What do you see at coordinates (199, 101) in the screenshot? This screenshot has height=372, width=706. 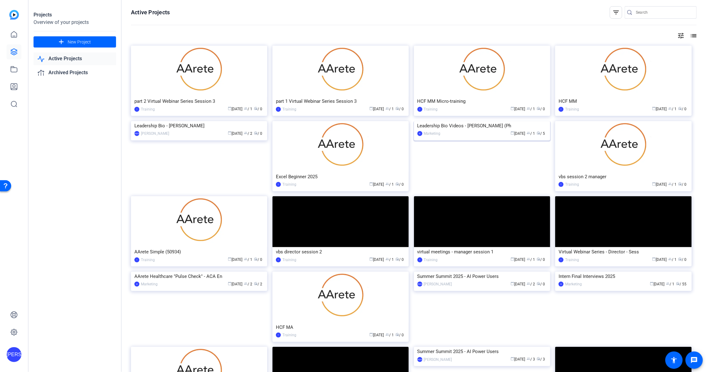 I see `div: part 2 Virtual Webinar Series Session 3` at bounding box center [199, 101].